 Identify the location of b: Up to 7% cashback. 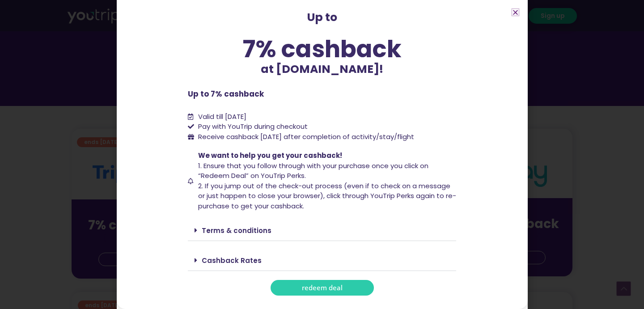
(226, 94).